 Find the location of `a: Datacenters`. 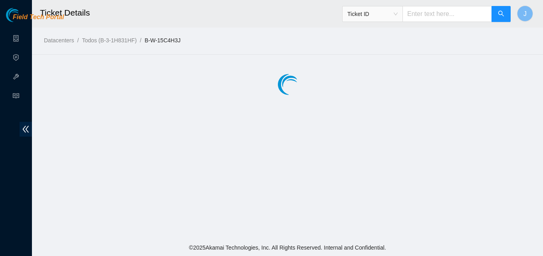

a: Datacenters is located at coordinates (59, 40).